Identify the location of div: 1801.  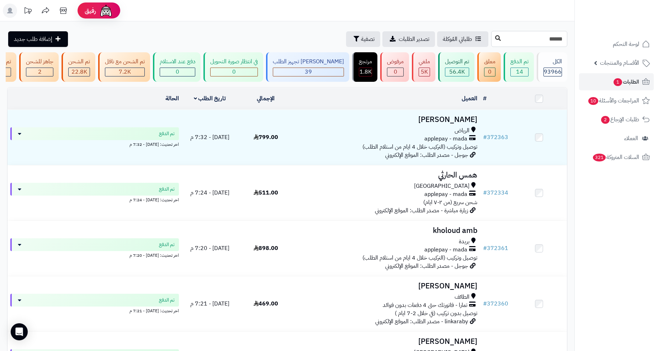
(366, 72).